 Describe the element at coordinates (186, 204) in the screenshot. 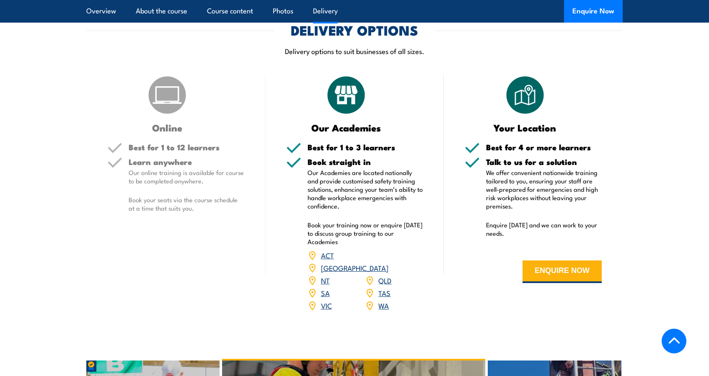

I see `p: Book your seats via the course schedule at a time that suits you.` at that location.